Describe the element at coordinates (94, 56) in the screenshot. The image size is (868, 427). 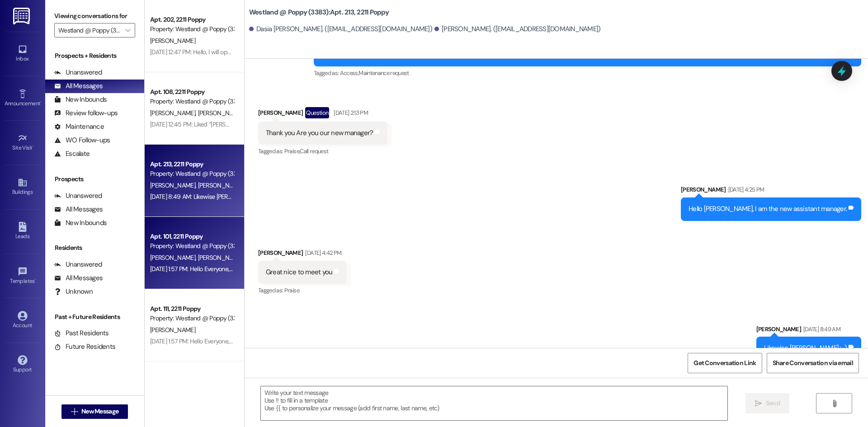
I see `div: Prospects + Residents` at that location.